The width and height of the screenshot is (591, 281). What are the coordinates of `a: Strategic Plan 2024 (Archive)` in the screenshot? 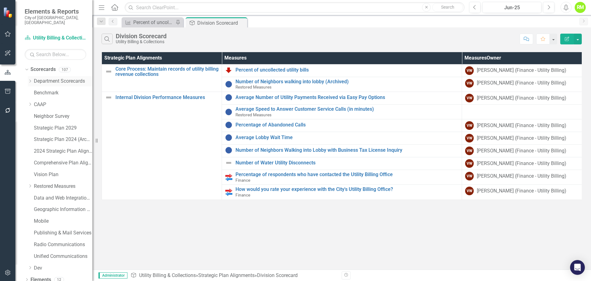 It's located at (63, 139).